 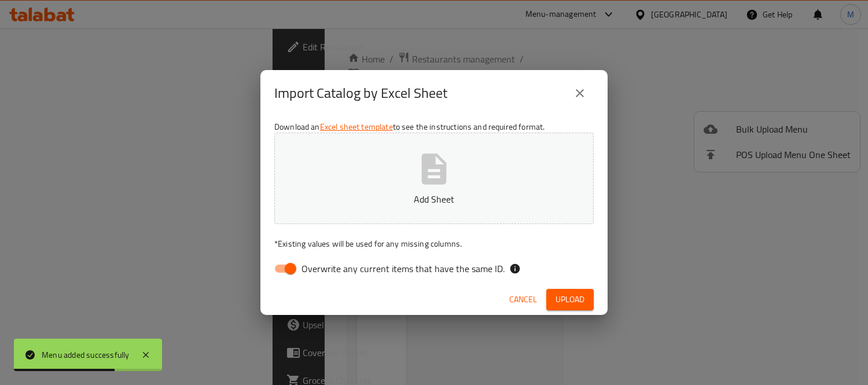 What do you see at coordinates (570, 299) in the screenshot?
I see `button: Upload` at bounding box center [570, 299].